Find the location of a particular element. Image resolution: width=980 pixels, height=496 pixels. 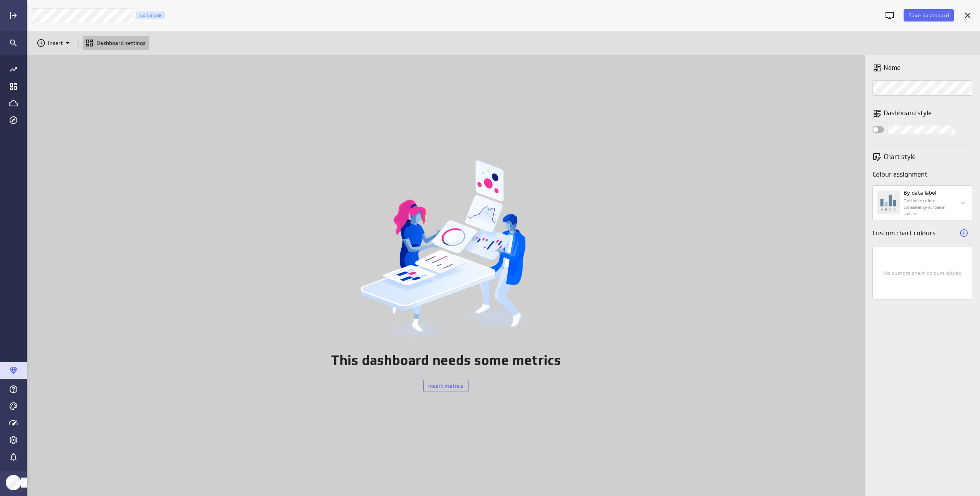

p: Insert is located at coordinates (55, 43).